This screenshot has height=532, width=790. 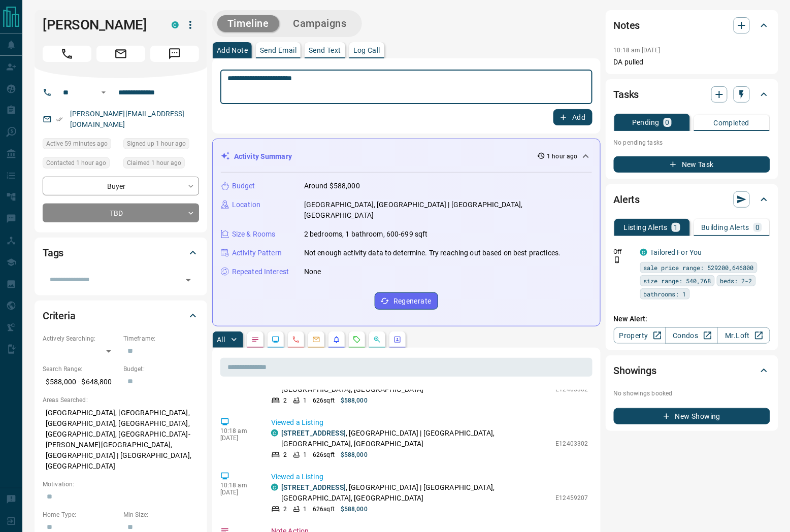 What do you see at coordinates (67, 54) in the screenshot?
I see `span: Call` at bounding box center [67, 54].